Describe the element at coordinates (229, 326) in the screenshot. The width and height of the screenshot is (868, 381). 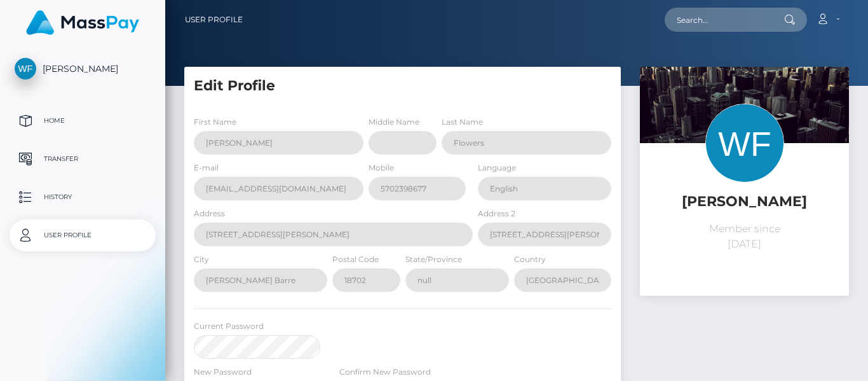
I see `label: Current Password` at that location.